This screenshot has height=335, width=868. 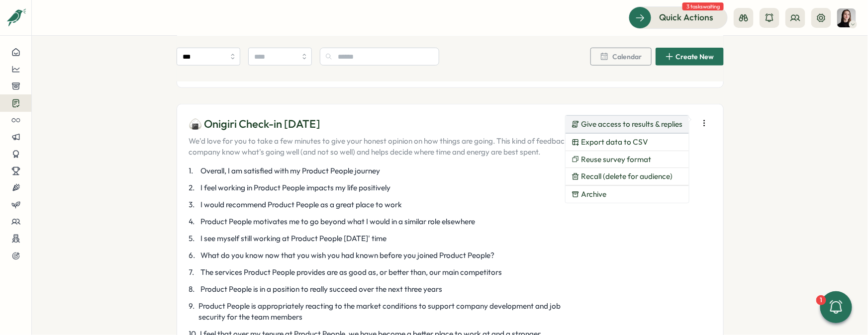 What do you see at coordinates (194, 188) in the screenshot?
I see `span: 2 .` at bounding box center [194, 188].